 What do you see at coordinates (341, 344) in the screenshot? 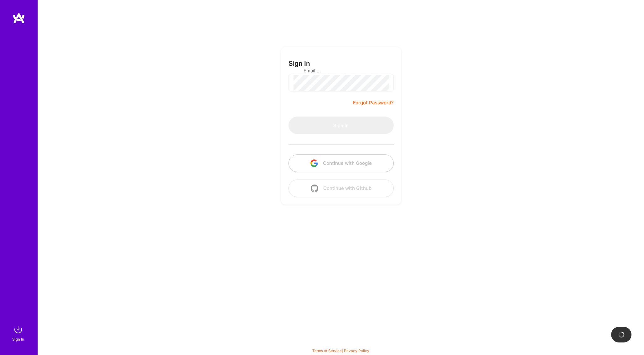
I see `div: © 2025 ATeams Inc., All rights reserved.` at bounding box center [341, 344].